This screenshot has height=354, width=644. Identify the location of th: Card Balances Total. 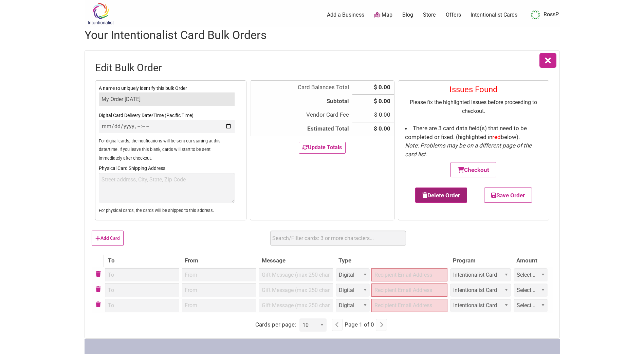
(301, 87).